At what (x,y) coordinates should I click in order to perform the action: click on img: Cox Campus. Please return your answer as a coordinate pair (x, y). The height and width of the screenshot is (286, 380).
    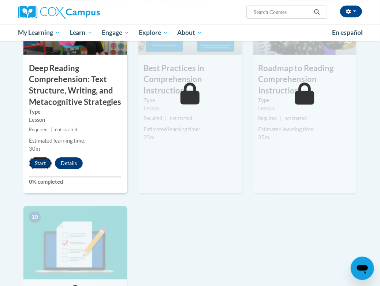
    Looking at the image, I should click on (59, 12).